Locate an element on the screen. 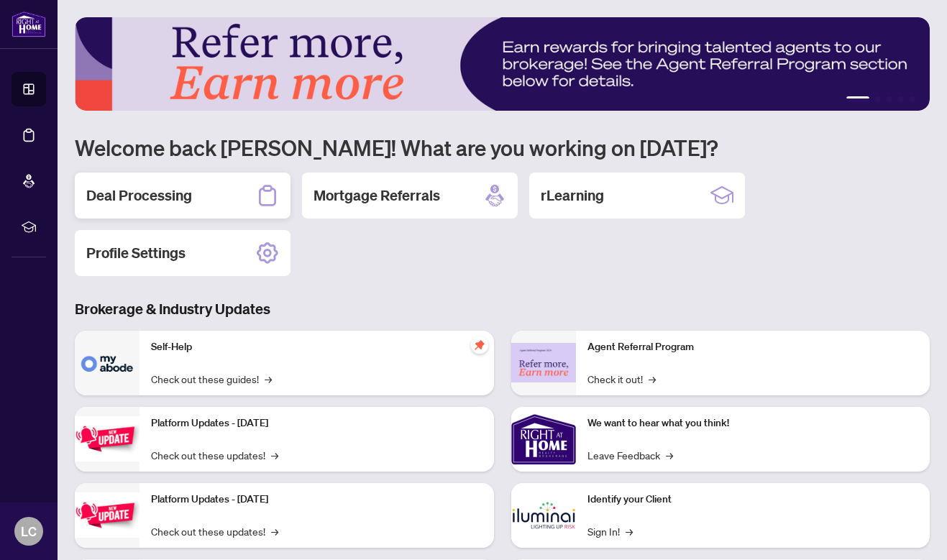 The height and width of the screenshot is (560, 947). img: Platform Updates - July 21, 2025 is located at coordinates (107, 438).